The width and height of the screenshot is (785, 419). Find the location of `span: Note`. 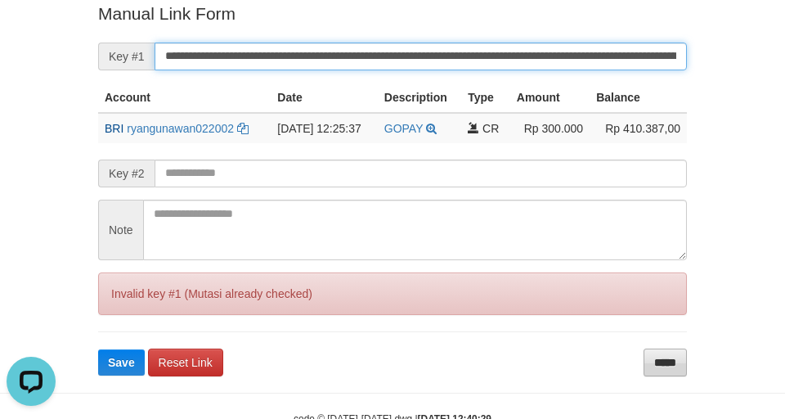

span: Note is located at coordinates (120, 230).